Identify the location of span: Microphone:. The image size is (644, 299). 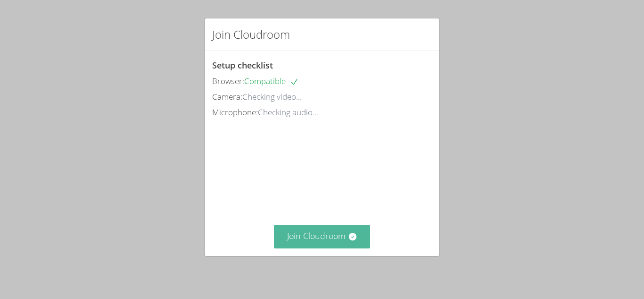
(235, 112).